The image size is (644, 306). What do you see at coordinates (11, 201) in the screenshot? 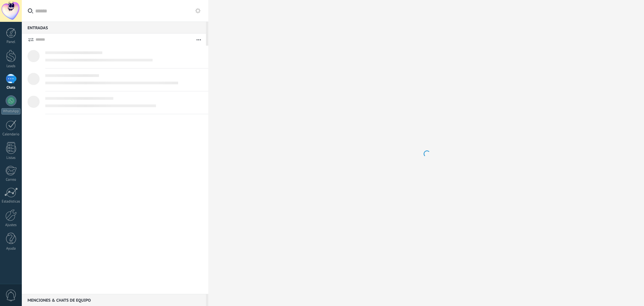
I see `div: Estadísticas` at bounding box center [11, 201].